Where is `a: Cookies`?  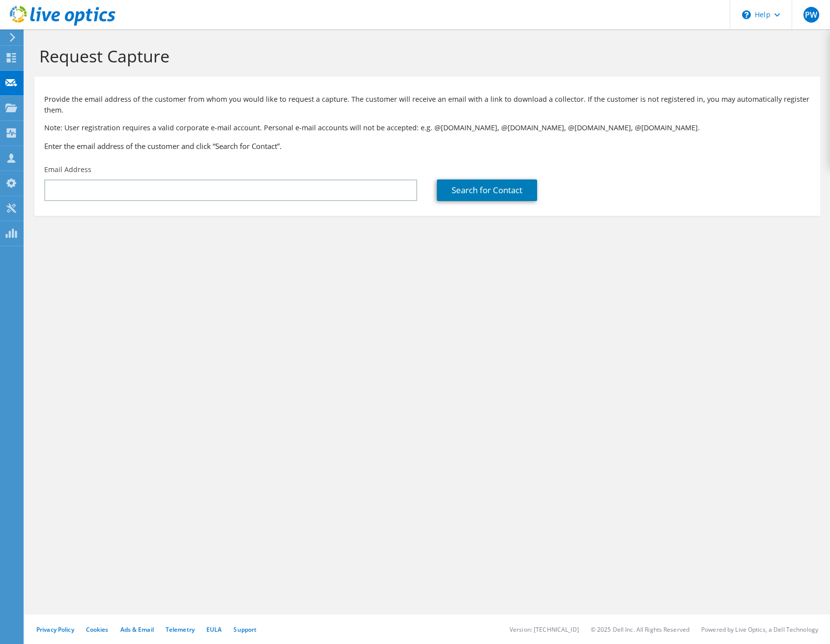
a: Cookies is located at coordinates (98, 629).